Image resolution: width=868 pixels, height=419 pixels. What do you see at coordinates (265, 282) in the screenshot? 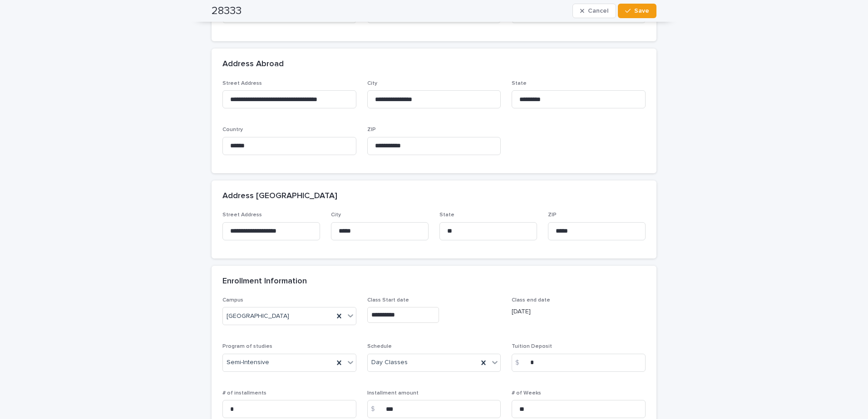
I see `h2: Enrollment Information` at bounding box center [265, 282].